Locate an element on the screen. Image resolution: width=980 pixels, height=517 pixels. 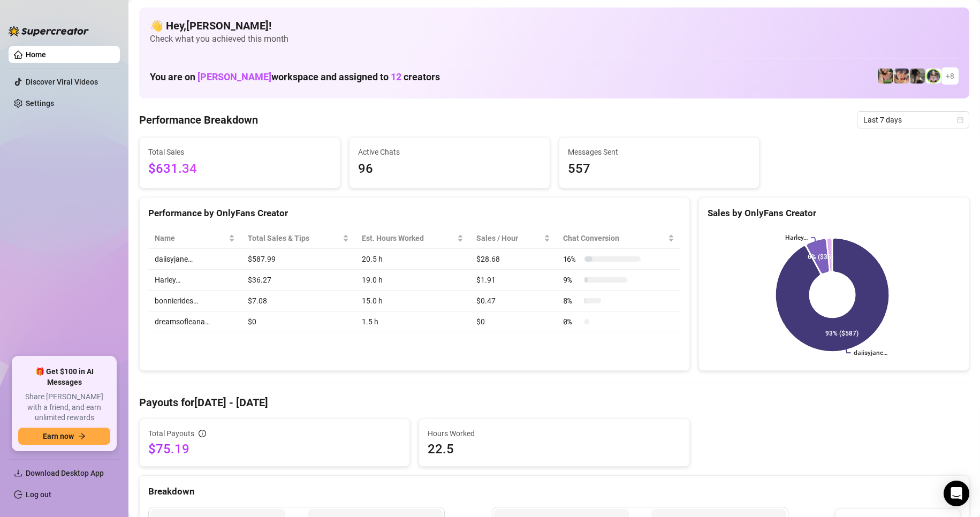
th: Name is located at coordinates (195, 238).